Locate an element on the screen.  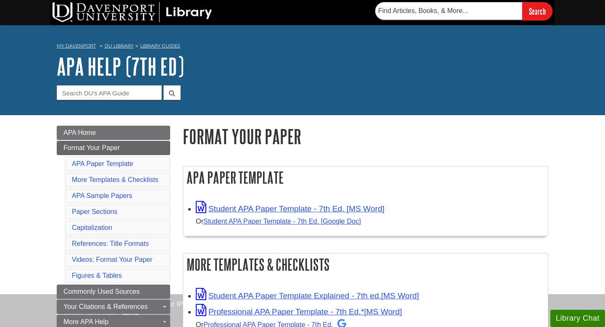
input: Search DU's APA Guide is located at coordinates (109, 92).